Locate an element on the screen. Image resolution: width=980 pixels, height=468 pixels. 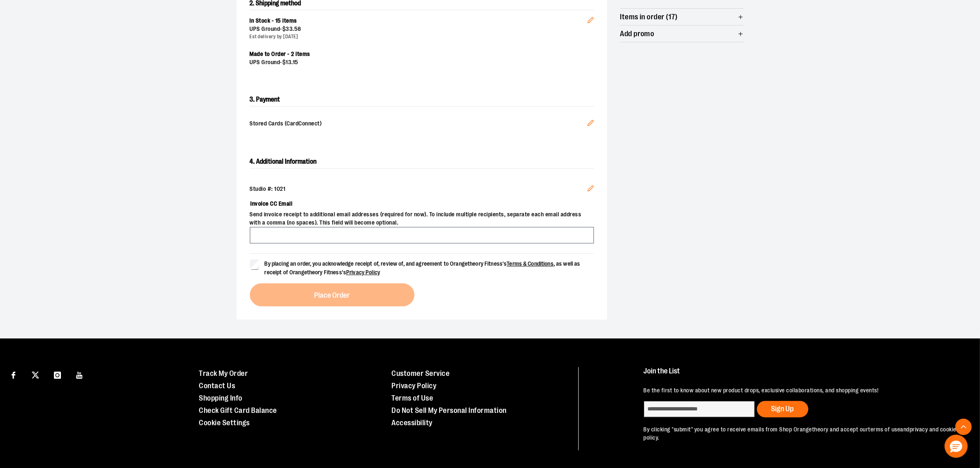
img: Twitter is located at coordinates (35, 375).